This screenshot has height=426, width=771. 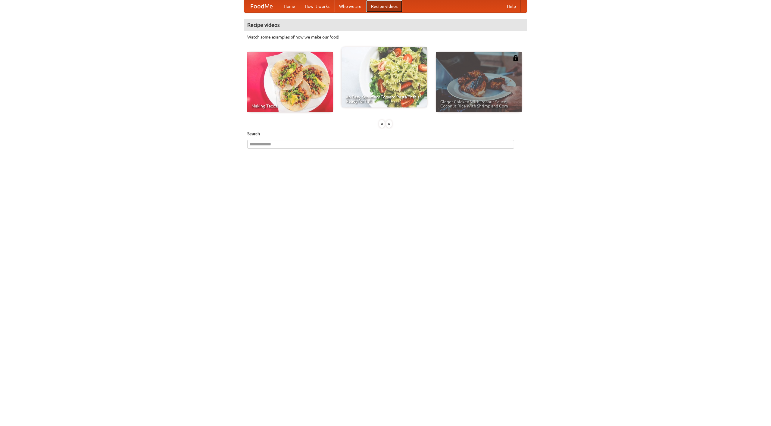 What do you see at coordinates (290, 82) in the screenshot?
I see `a: Making Tacos` at bounding box center [290, 82].